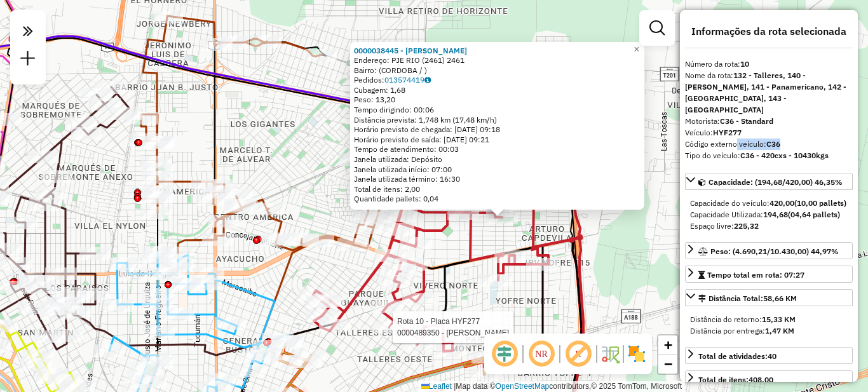 The image size is (868, 392). What do you see at coordinates (760, 380) in the screenshot?
I see `strong: 408,00` at bounding box center [760, 380].